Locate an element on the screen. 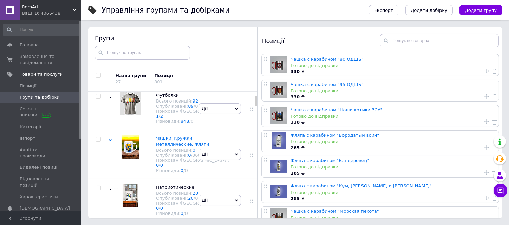 This screenshot has width=509, height=225. span: Чашки, Кружки металлические, Фляги is located at coordinates (182, 141).